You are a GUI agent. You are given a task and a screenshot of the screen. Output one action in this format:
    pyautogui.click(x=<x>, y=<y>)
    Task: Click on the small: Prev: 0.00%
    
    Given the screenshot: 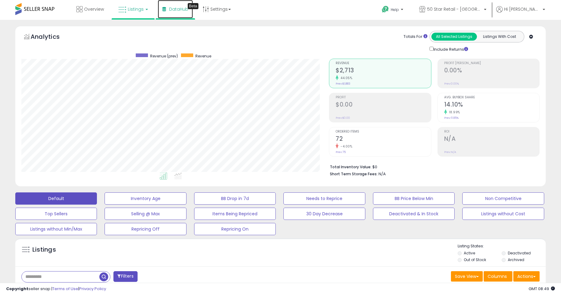 What is the action you would take?
    pyautogui.click(x=452, y=84)
    